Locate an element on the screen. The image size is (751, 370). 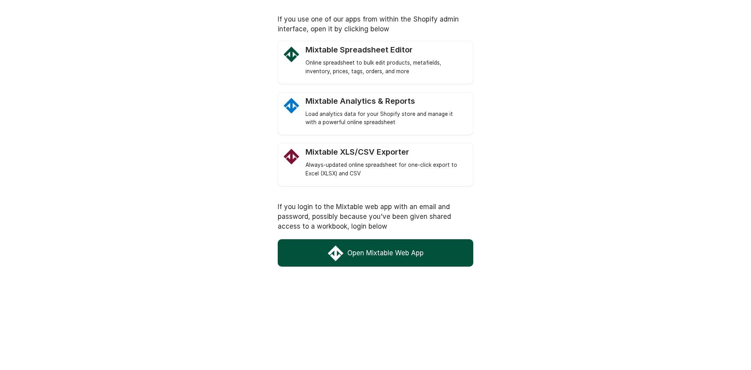
img: Mixtable Analytics is located at coordinates (292, 106).